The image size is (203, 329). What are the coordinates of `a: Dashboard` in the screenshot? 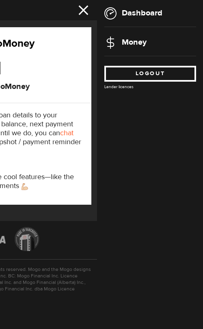 It's located at (133, 13).